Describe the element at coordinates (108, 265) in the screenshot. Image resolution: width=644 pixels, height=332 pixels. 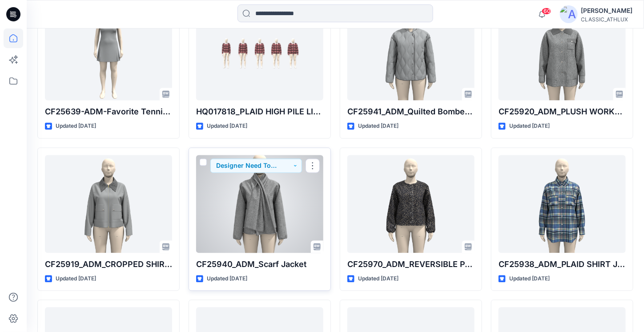
I see `p: CF25919_ADM_CROPPED SHIRT JACKET` at that location.